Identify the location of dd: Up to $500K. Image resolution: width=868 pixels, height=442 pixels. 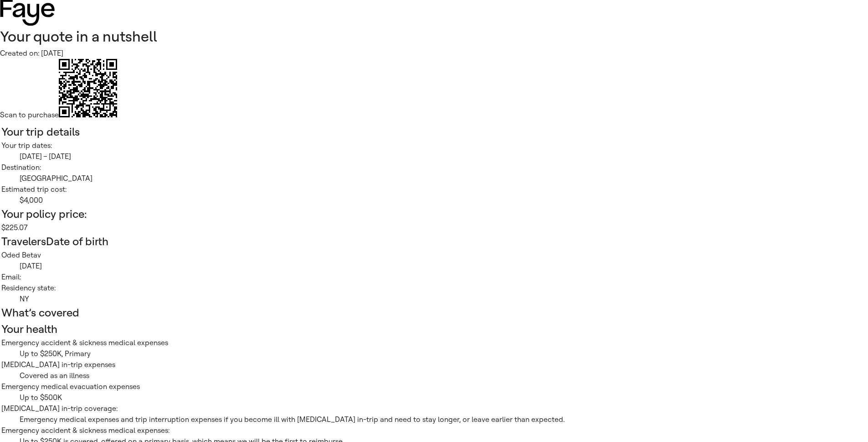
(443, 398).